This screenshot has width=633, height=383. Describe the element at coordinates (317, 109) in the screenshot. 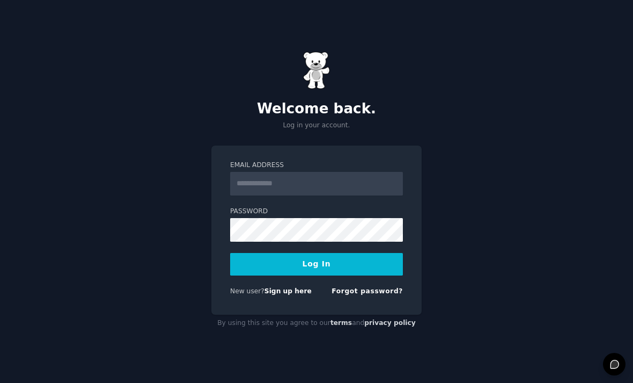

I see `h2: Welcome back.` at that location.